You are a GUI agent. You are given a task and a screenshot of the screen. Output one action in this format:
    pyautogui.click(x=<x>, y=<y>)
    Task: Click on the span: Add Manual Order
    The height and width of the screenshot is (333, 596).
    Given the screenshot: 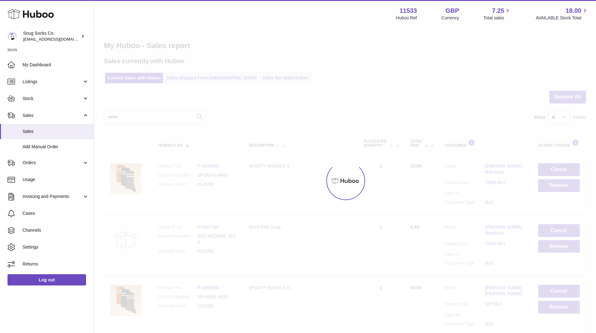 What is the action you would take?
    pyautogui.click(x=56, y=147)
    